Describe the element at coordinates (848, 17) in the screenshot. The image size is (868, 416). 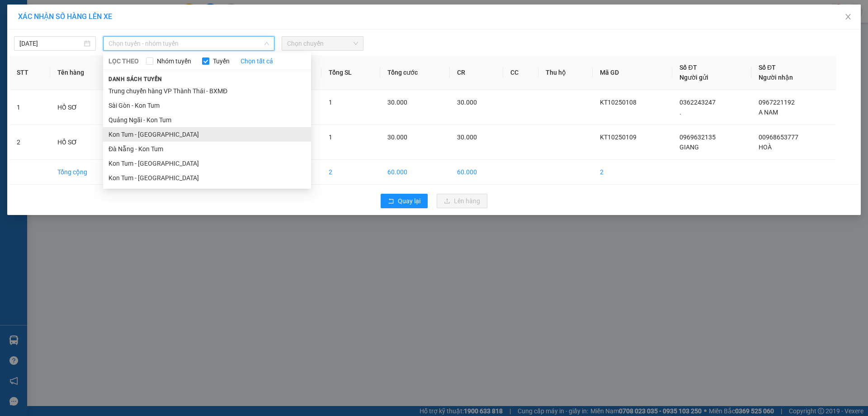
I see `button: Close` at that location.